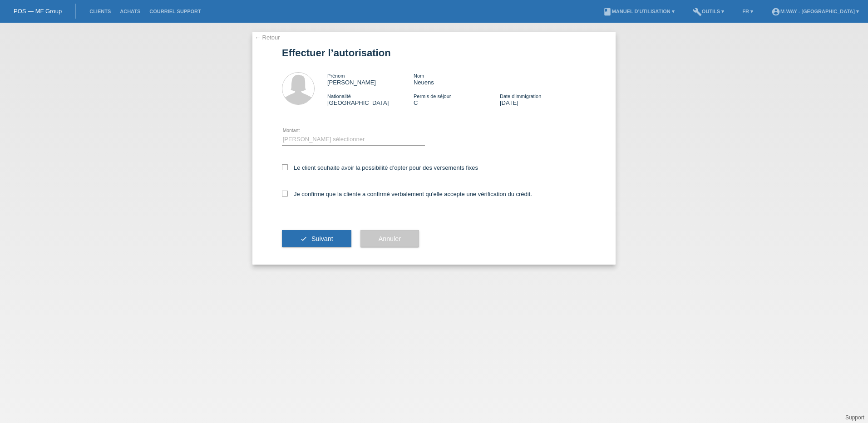  I want to click on span: Annuler, so click(390, 239).